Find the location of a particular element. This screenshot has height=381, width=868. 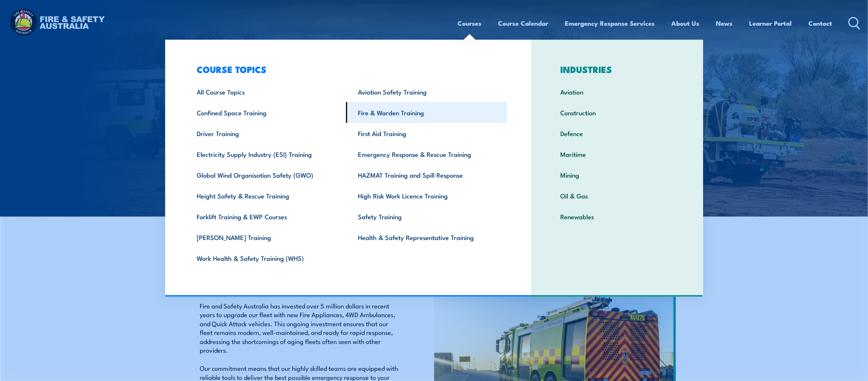

a: Electricity Supply Industry (ESI) Training is located at coordinates (266, 154).